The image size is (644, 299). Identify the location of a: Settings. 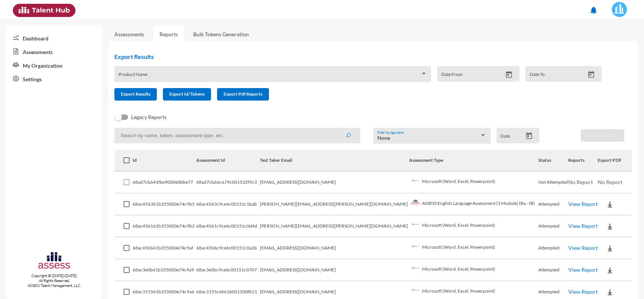
(54, 79).